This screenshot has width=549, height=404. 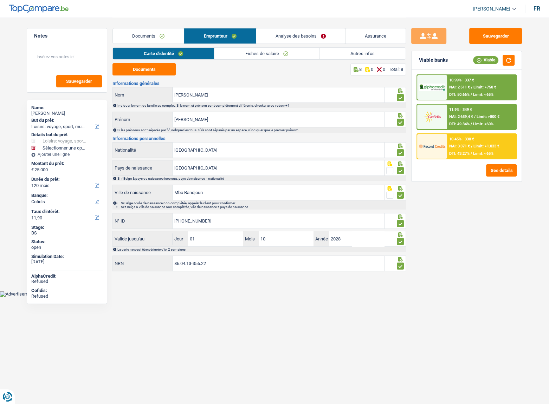 What do you see at coordinates (67, 135) in the screenshot?
I see `div: Détails but du prêt` at bounding box center [67, 135].